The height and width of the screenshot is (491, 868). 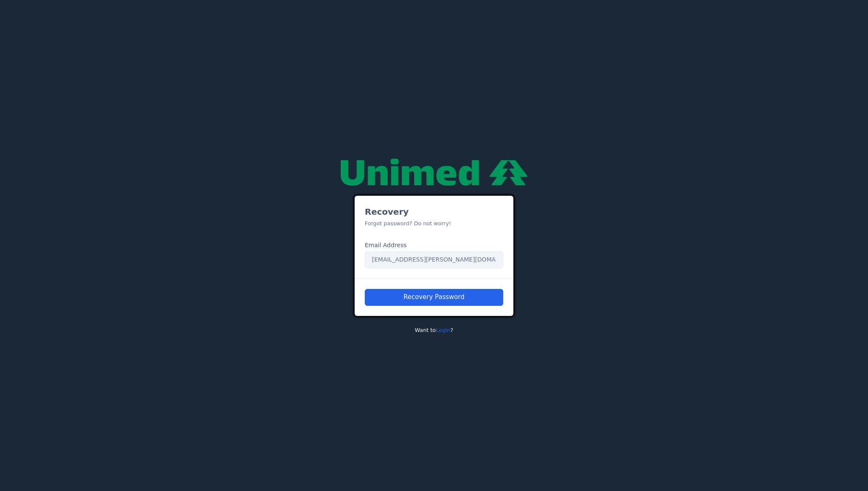 What do you see at coordinates (434, 297) in the screenshot?
I see `button: Recovery Password` at bounding box center [434, 297].